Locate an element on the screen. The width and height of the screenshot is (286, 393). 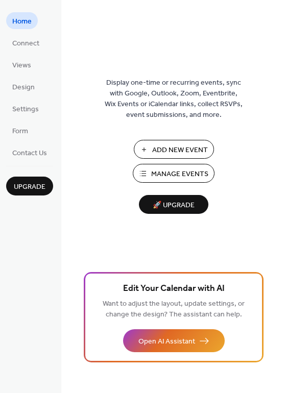
a: Connect is located at coordinates (26, 42).